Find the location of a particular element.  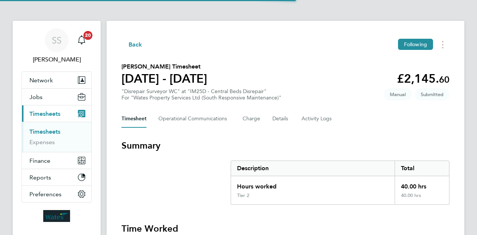

span: 60 is located at coordinates (444, 79).